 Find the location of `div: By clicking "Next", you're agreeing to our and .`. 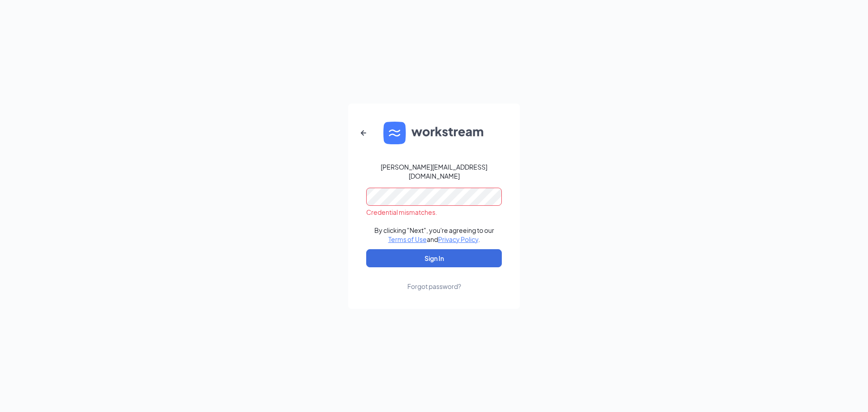

div: By clicking "Next", you're agreeing to our and . is located at coordinates (434, 235).